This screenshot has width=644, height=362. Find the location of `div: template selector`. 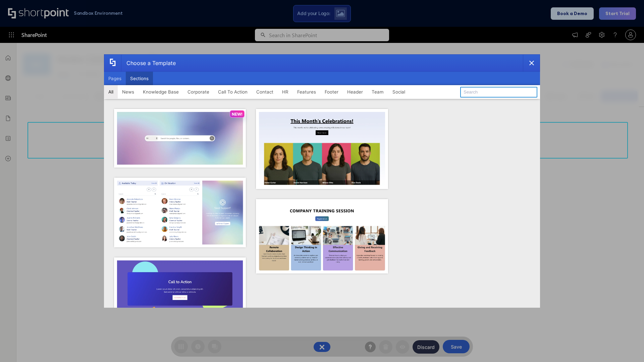

div: template selector is located at coordinates (322, 181).